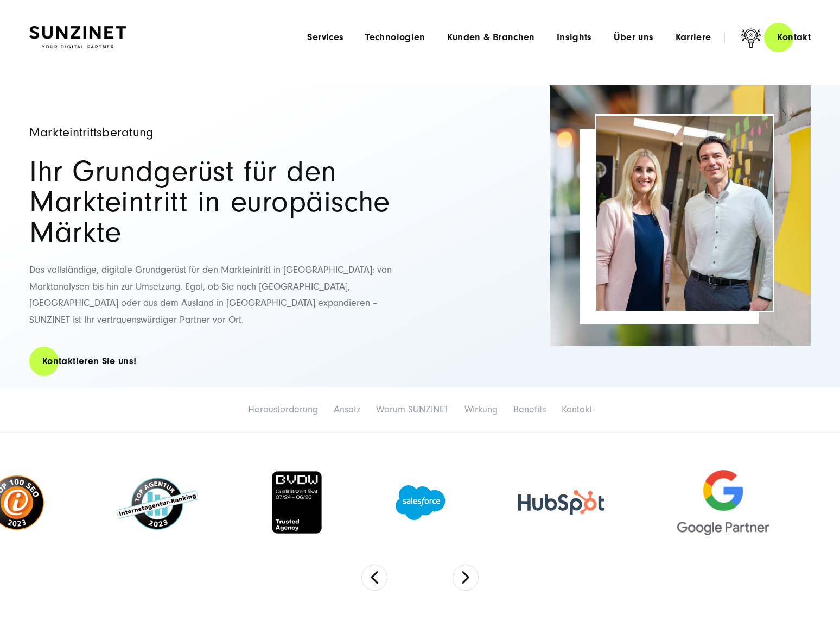 Image resolution: width=840 pixels, height=620 pixels. I want to click on a: Kontaktieren Sie uns!, so click(89, 360).